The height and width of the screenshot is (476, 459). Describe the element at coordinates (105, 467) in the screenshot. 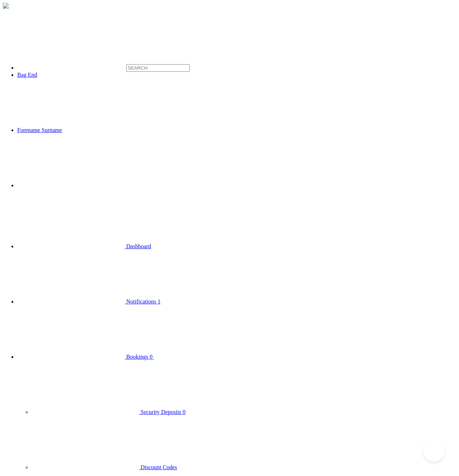

I see `a: Discount Codes` at that location.